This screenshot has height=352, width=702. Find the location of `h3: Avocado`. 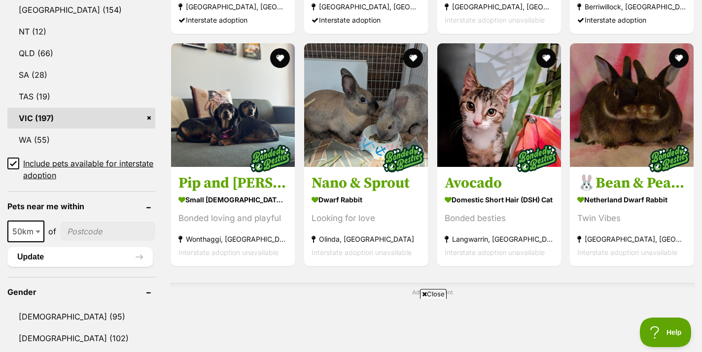

h3: Avocado is located at coordinates (499, 184).